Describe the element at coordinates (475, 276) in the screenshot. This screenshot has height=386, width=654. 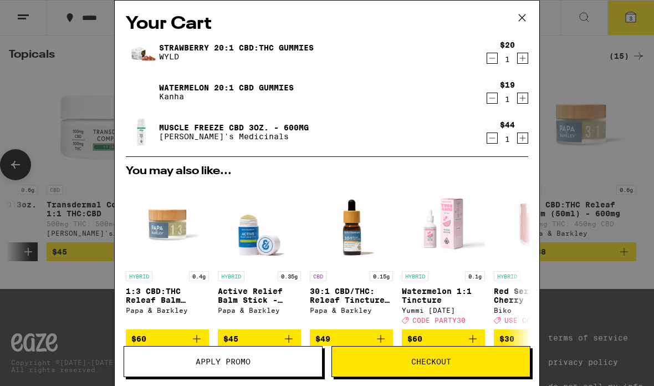
I see `p: 0.1g` at that location.